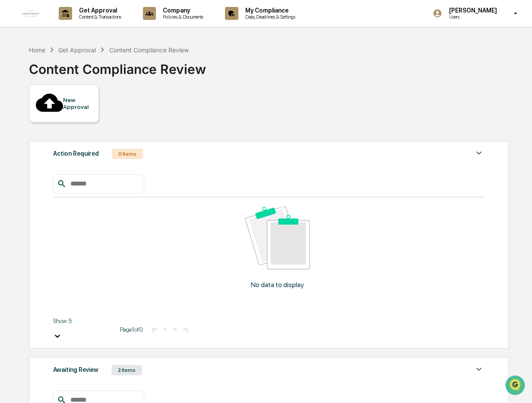  I want to click on p: Get Approval, so click(99, 10).